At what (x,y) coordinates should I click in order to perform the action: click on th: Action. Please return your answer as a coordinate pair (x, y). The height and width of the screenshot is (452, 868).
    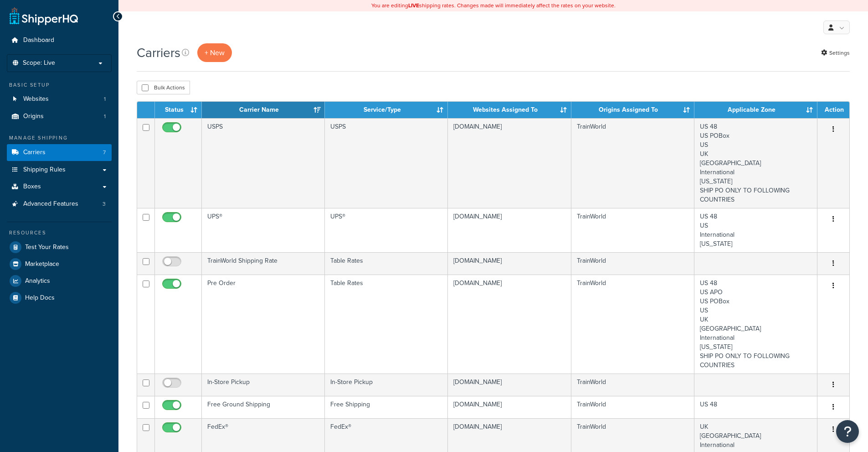
    Looking at the image, I should click on (833, 110).